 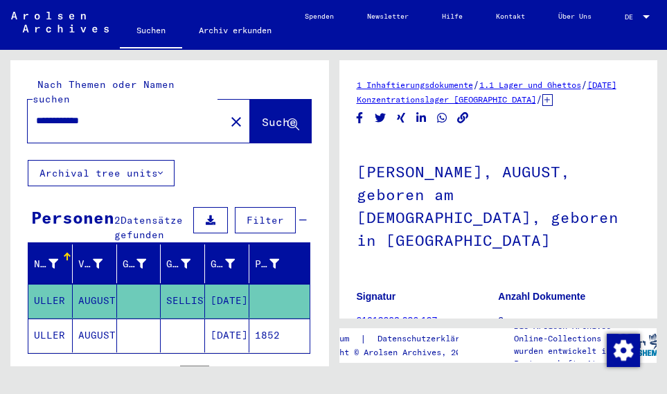 What do you see at coordinates (73, 217) in the screenshot?
I see `div: Personen` at bounding box center [73, 217].